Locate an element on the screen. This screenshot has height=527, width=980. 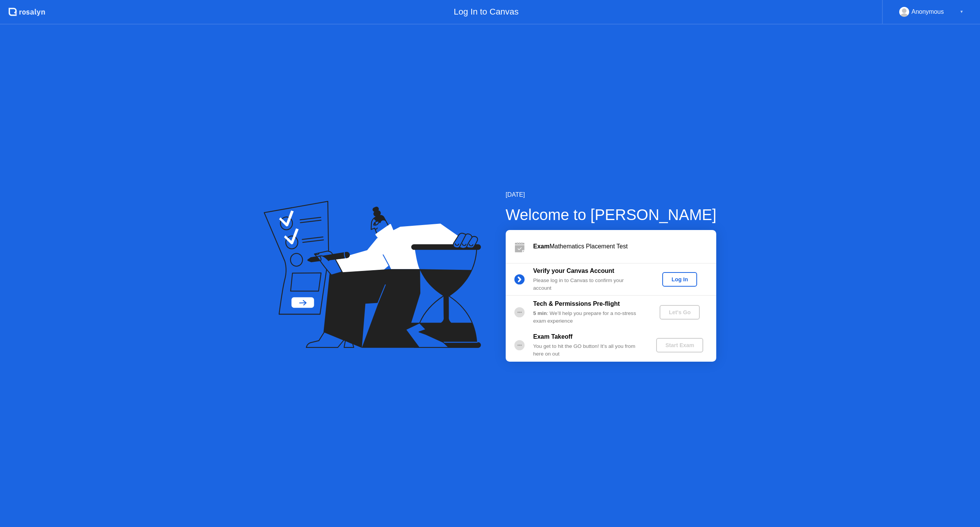
b: 5 min is located at coordinates (540, 313).